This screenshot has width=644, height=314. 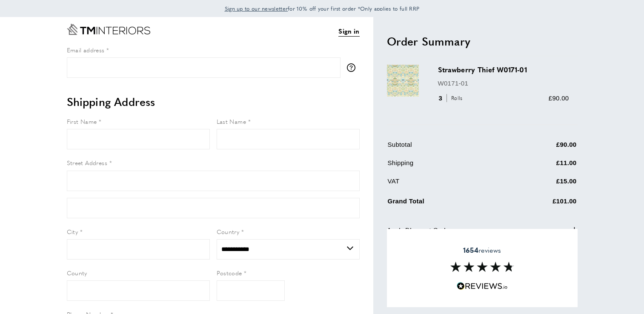 I want to click on span: County, so click(x=77, y=273).